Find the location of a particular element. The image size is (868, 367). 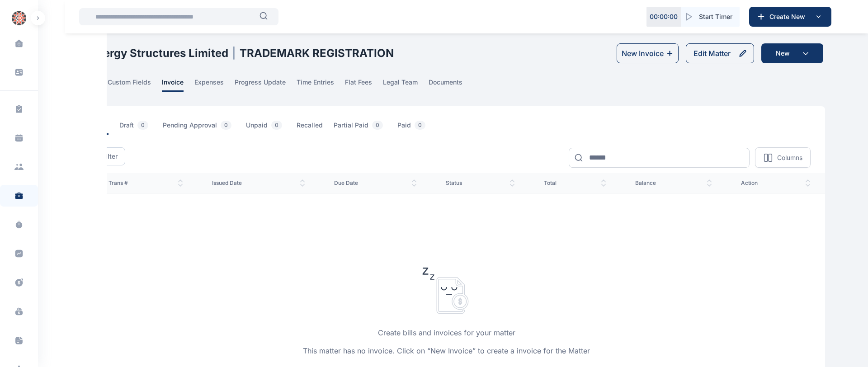

span: flat fees is located at coordinates (359, 85).